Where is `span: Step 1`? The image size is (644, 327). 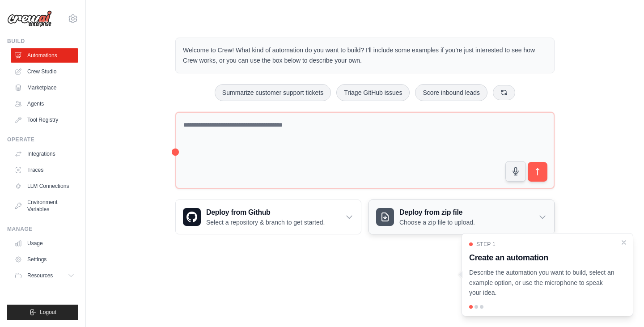 span: Step 1 is located at coordinates (485, 244).